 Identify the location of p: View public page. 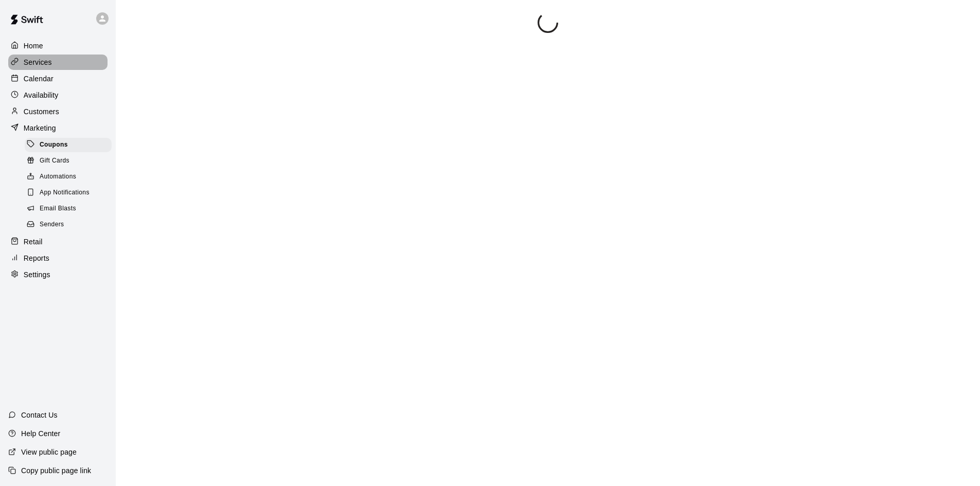
(49, 452).